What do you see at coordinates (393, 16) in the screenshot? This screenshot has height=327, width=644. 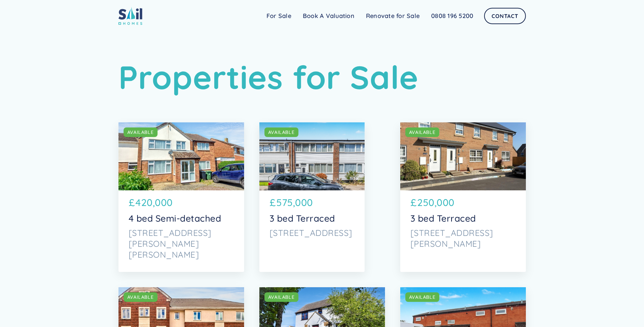 I see `a: Renovate for Sale` at bounding box center [393, 16].